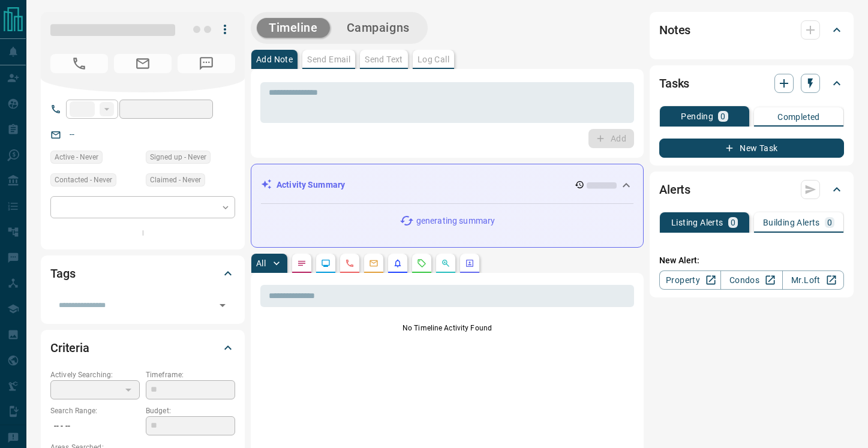 The height and width of the screenshot is (448, 868). What do you see at coordinates (751, 280) in the screenshot?
I see `a: Condos` at bounding box center [751, 280].